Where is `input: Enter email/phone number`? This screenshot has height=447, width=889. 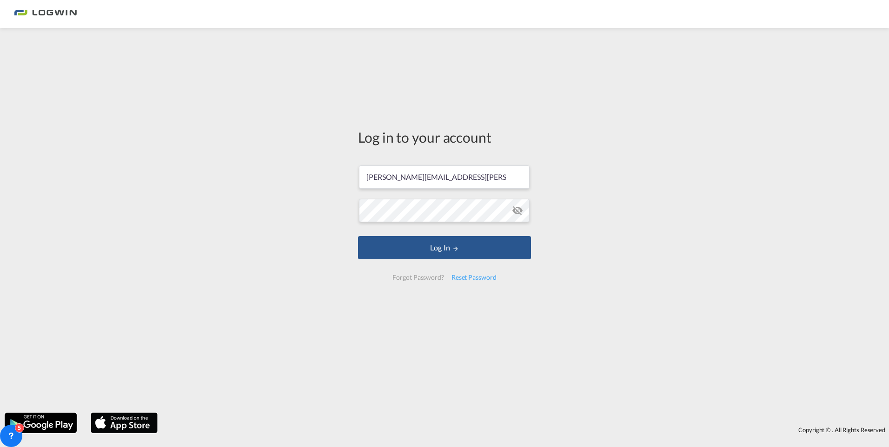
input: Enter email/phone number is located at coordinates (444, 177).